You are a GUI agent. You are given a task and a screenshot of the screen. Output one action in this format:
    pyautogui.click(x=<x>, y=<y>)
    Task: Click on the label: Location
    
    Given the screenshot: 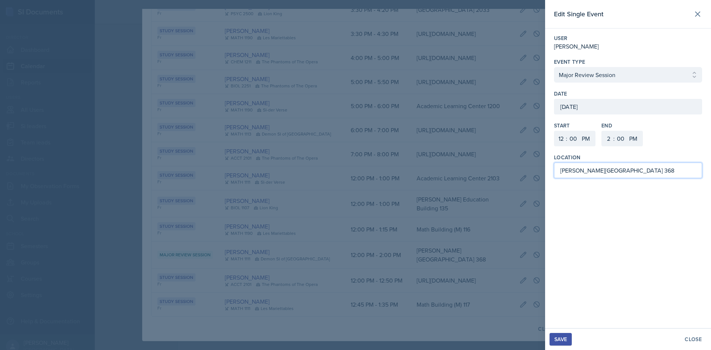 What is the action you would take?
    pyautogui.click(x=568, y=157)
    